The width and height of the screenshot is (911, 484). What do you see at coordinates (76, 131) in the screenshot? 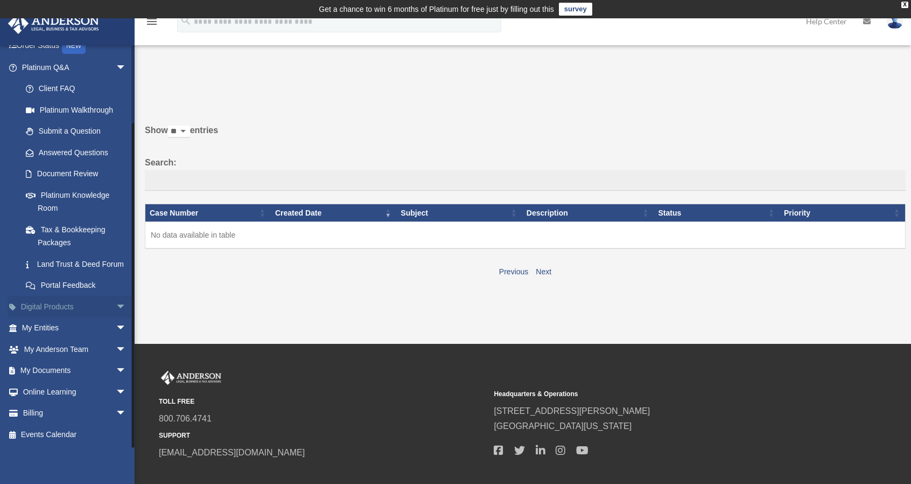
I see `a: Submit a Question` at bounding box center [76, 131].